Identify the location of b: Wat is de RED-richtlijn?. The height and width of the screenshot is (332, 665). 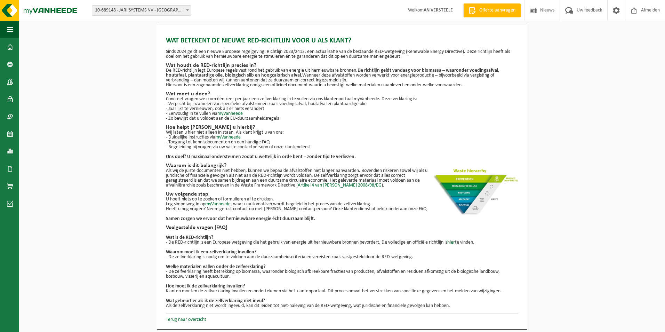
(189, 237).